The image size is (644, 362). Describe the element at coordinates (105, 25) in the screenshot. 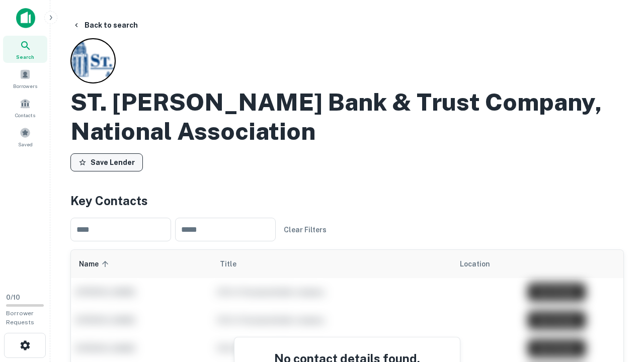

I see `button: Back to search` at that location.